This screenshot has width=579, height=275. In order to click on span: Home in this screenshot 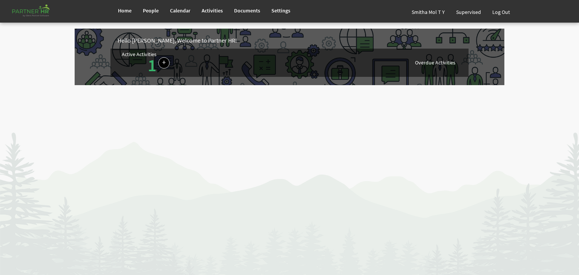, I will do `click(125, 11)`.